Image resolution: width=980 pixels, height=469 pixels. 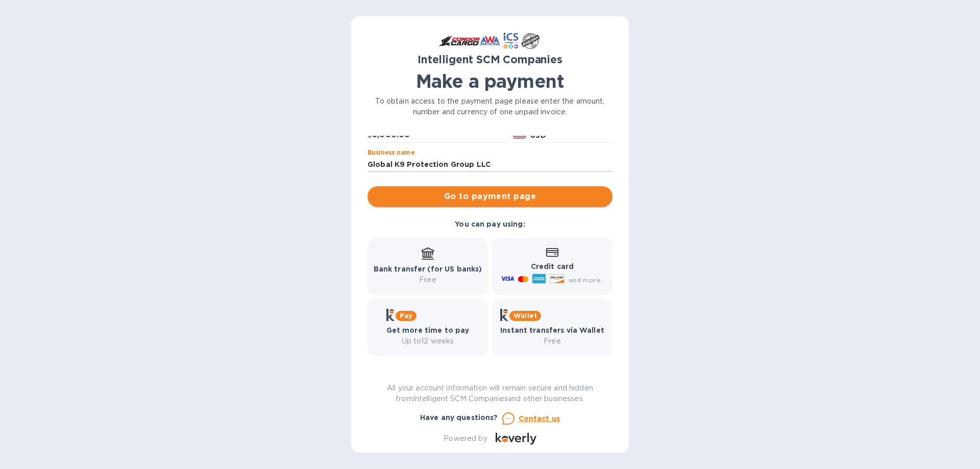 What do you see at coordinates (538, 136) in the screenshot?
I see `b: USD` at bounding box center [538, 136].